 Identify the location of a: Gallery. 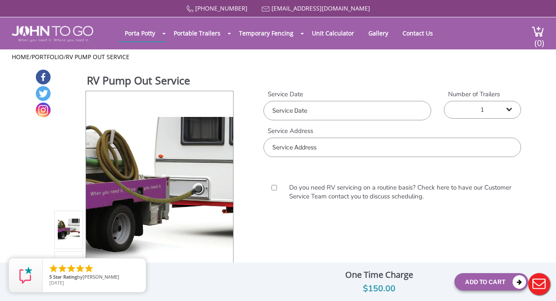
(378, 33).